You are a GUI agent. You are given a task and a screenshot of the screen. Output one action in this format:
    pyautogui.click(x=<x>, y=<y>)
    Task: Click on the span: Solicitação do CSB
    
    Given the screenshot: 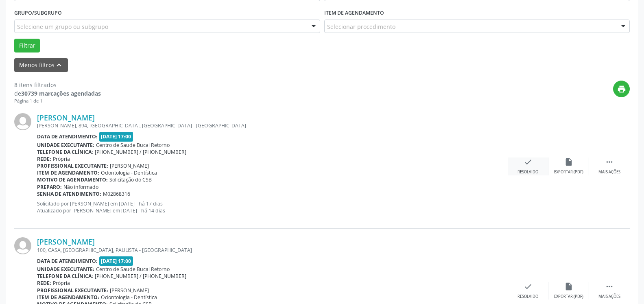 What is the action you would take?
    pyautogui.click(x=131, y=180)
    